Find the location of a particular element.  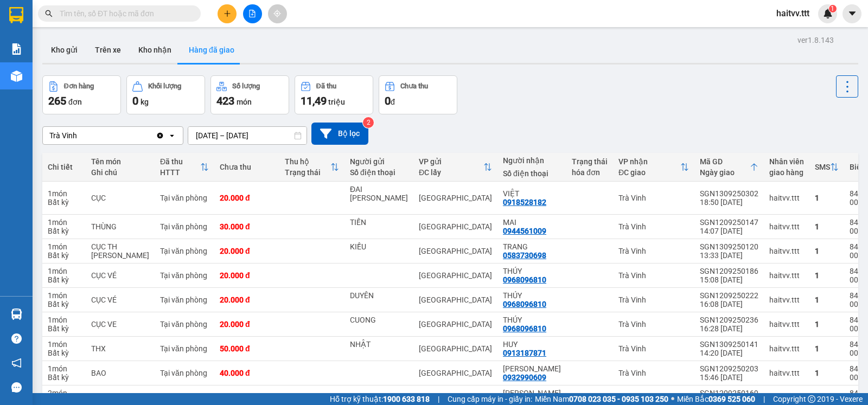

div: HTTT is located at coordinates (180, 172).